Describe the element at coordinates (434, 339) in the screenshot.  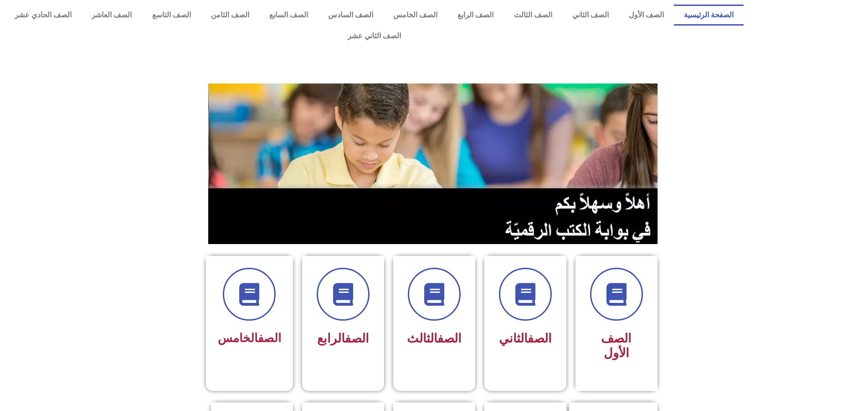
I see `span: الثالث` at that location.